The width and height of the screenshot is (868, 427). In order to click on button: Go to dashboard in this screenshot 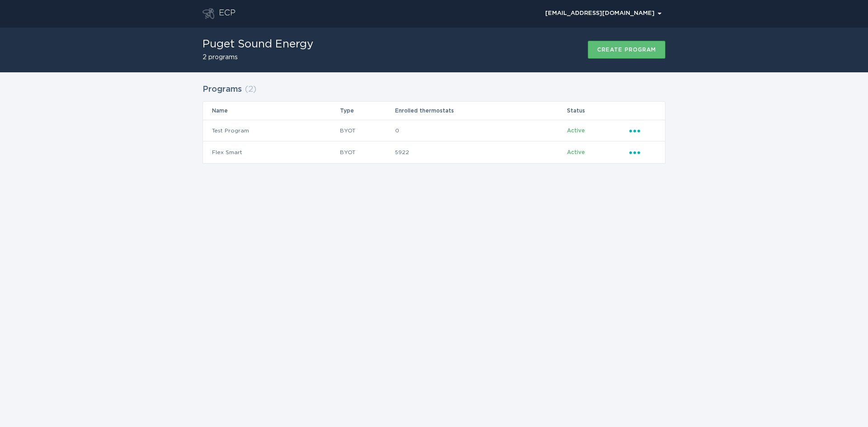, I will do `click(208, 13)`.